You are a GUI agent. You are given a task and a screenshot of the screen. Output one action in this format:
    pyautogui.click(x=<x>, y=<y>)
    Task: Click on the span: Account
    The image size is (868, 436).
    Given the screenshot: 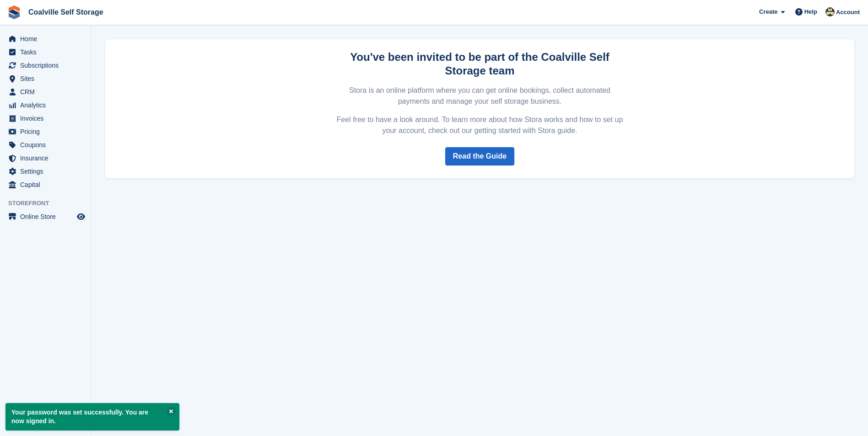 What is the action you would take?
    pyautogui.click(x=848, y=12)
    